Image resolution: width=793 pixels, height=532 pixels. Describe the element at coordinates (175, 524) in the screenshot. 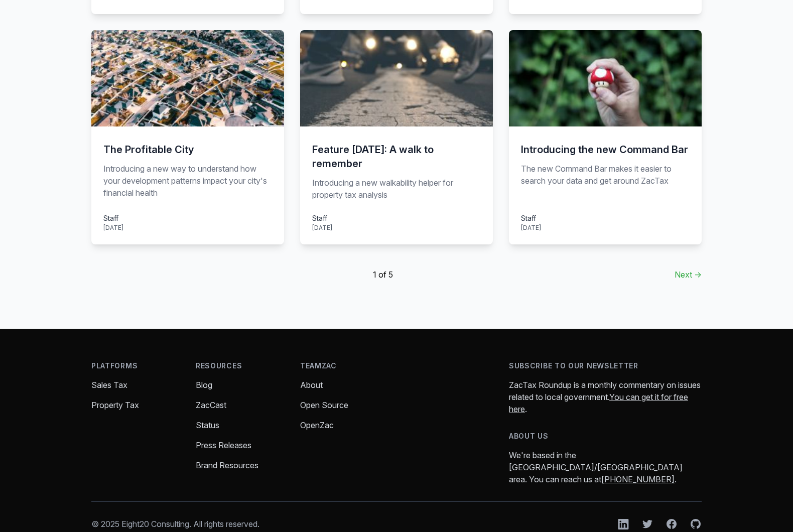

I see `p: © 2025 Eight20 Consulting. All rights reserved.` at that location.